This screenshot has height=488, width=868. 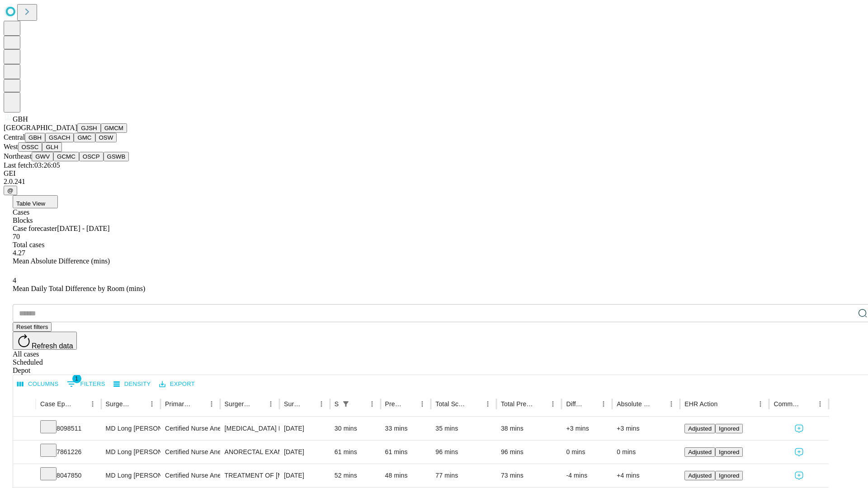 I want to click on div: Absolute Difference, so click(x=634, y=403).